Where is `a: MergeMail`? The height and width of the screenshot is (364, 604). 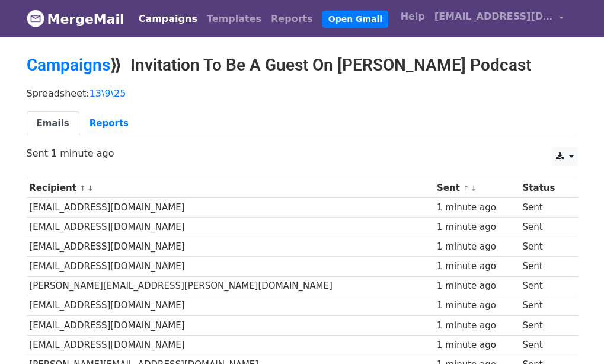 a: MergeMail is located at coordinates (75, 19).